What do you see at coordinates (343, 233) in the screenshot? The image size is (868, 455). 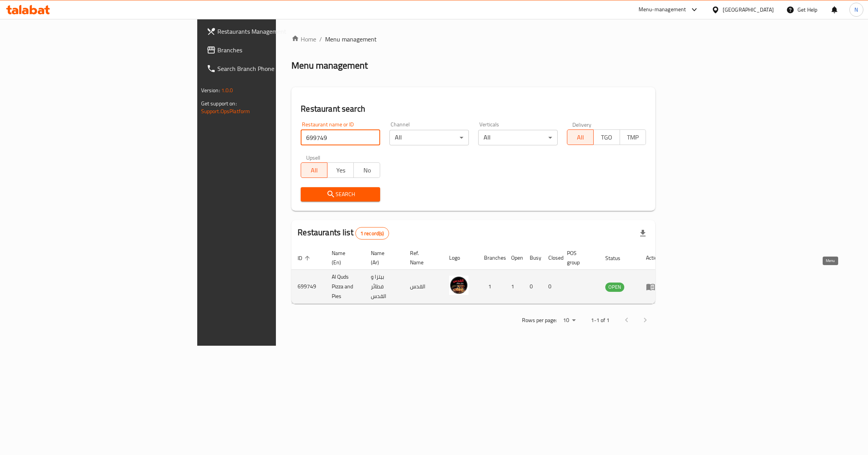 I see `h2: Restaurants list` at bounding box center [343, 233].